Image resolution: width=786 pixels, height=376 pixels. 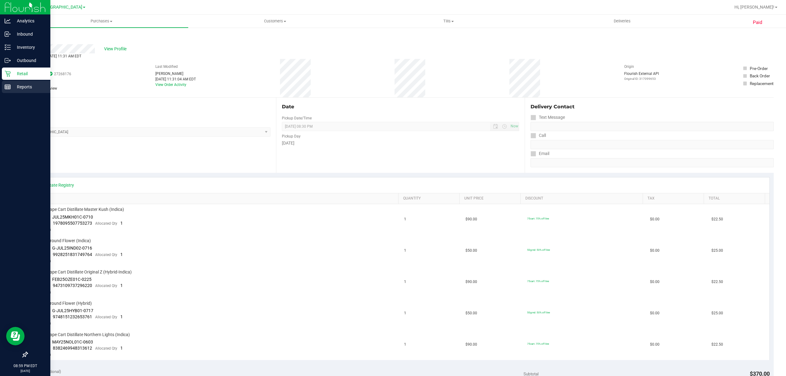 I want to click on label: Origin, so click(x=629, y=67).